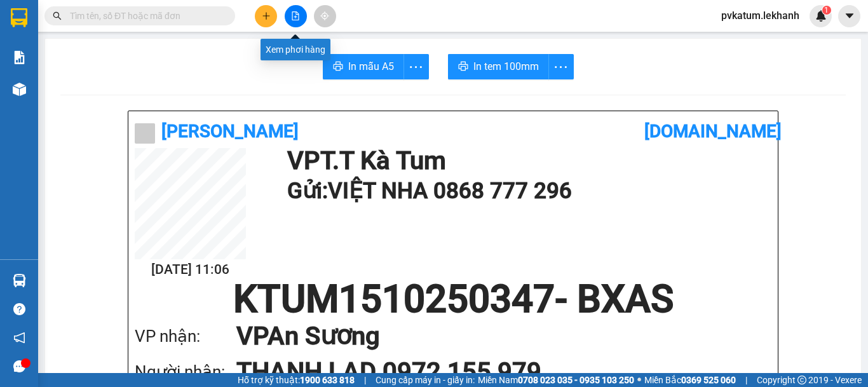  What do you see at coordinates (19, 337) in the screenshot?
I see `span: notification` at bounding box center [19, 337].